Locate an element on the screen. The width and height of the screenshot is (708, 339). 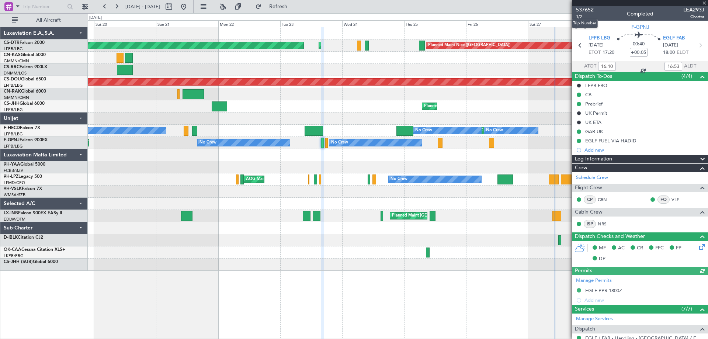
span: Crew is located at coordinates (581, 168).